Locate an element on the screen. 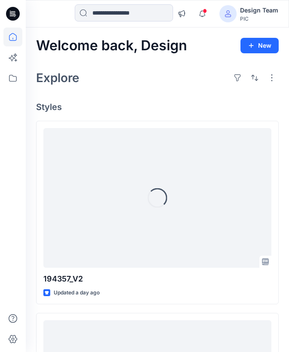 The width and height of the screenshot is (289, 352). svg: avatar is located at coordinates (228, 14).